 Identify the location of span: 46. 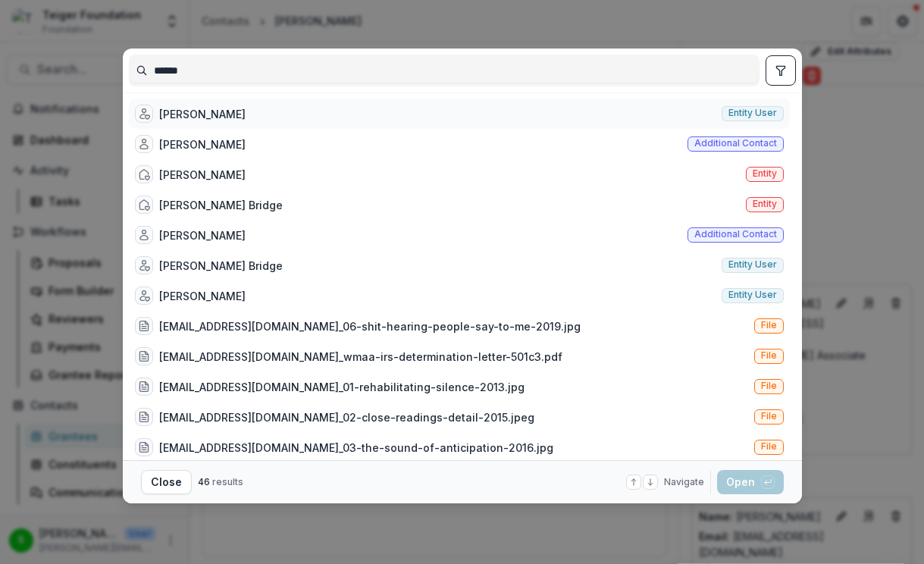
(204, 482).